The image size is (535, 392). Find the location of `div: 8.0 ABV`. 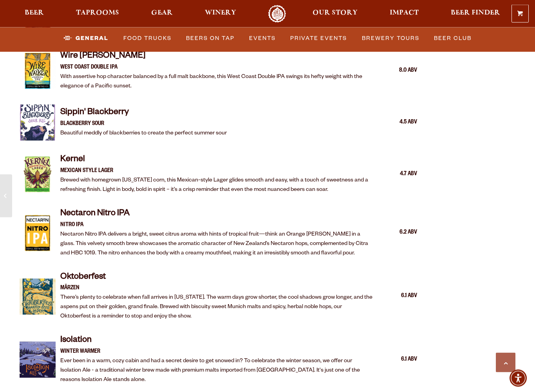

div: 8.0 ABV is located at coordinates (398, 71).